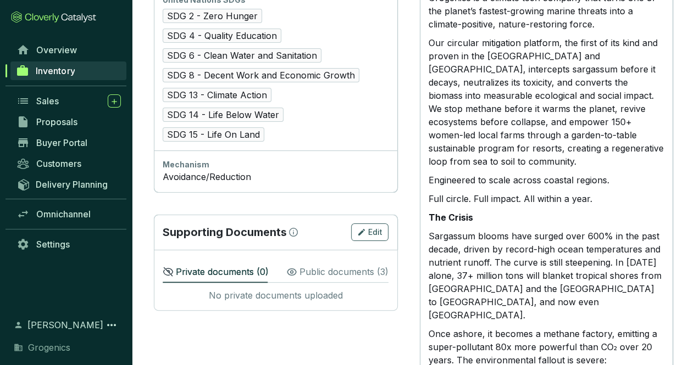 The height and width of the screenshot is (365, 695). I want to click on a: Sales, so click(69, 101).